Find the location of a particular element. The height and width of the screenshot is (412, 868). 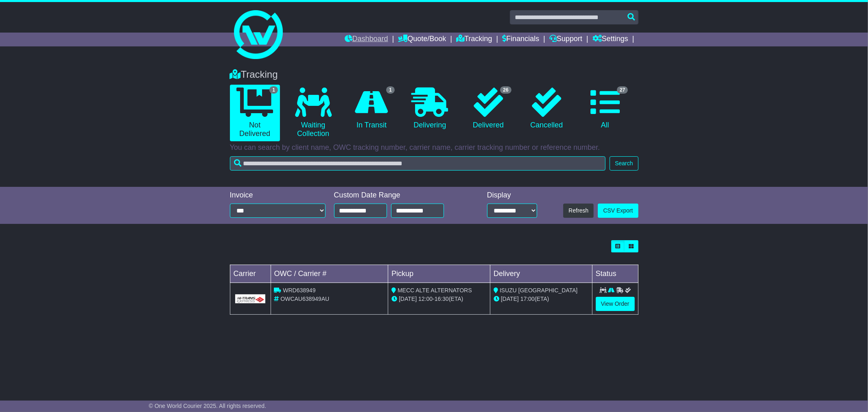

span: OWCAU638949AU is located at coordinates (305, 299).